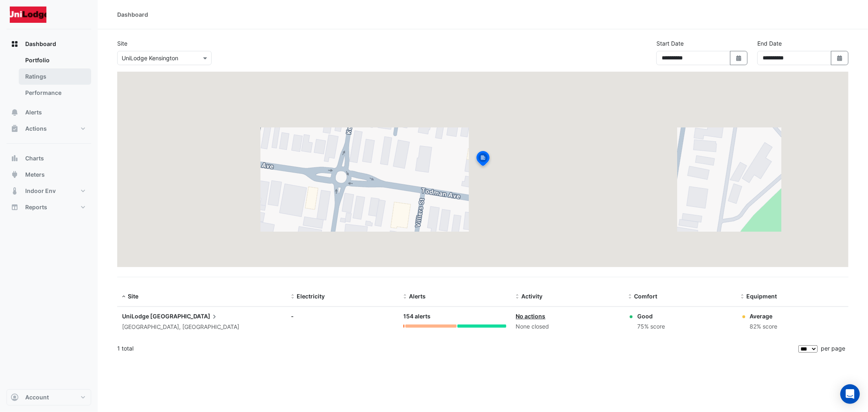 Image resolution: width=868 pixels, height=412 pixels. What do you see at coordinates (37, 397) in the screenshot?
I see `span: Account` at bounding box center [37, 397].